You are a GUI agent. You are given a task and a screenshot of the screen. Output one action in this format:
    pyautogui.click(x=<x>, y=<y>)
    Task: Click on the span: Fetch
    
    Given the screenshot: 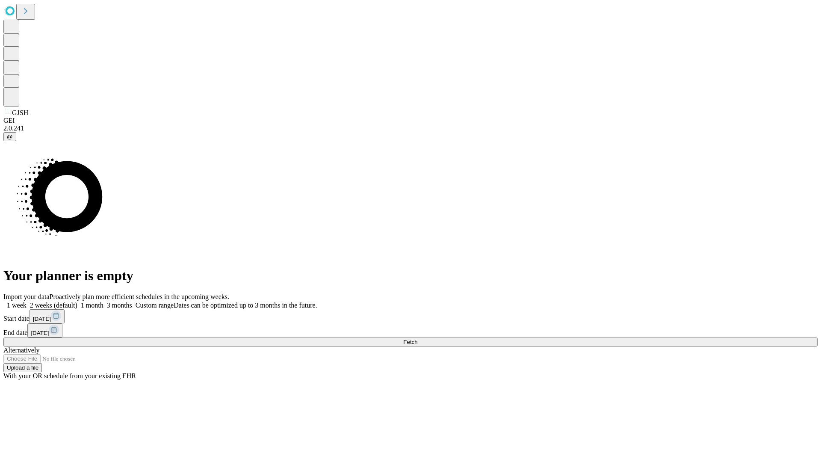 What is the action you would take?
    pyautogui.click(x=410, y=342)
    